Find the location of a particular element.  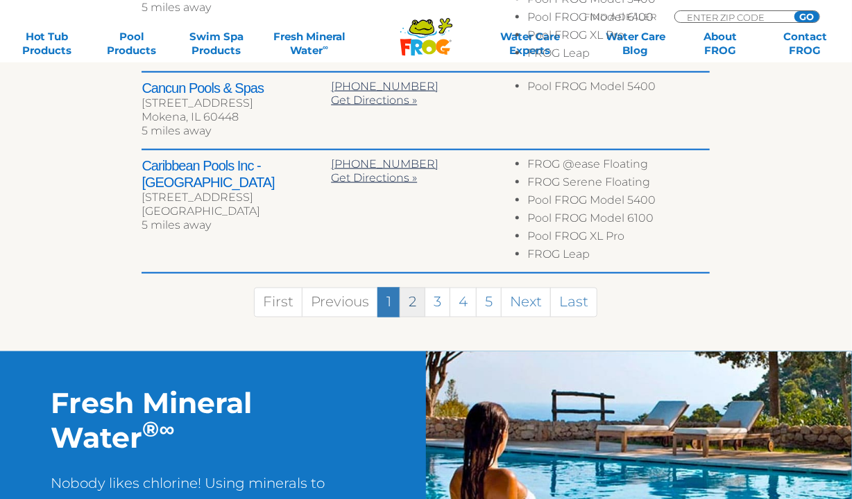

div: Mokena, IL 60448 is located at coordinates (236, 117).